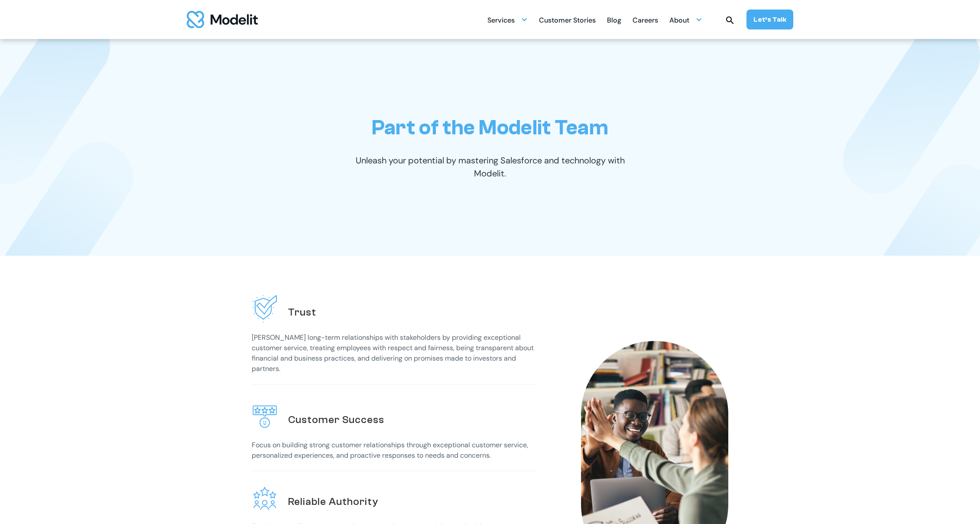  What do you see at coordinates (490, 127) in the screenshot?
I see `h1: Part of the Modelit Team` at bounding box center [490, 127].